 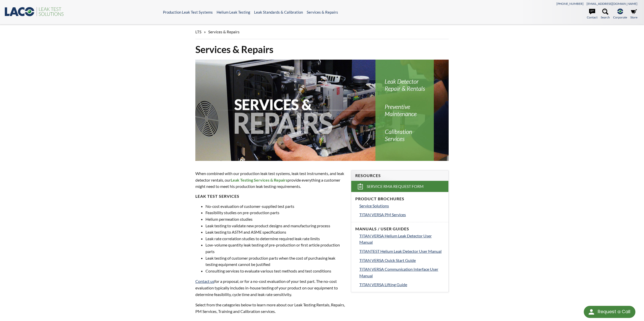 What do you see at coordinates (322, 110) in the screenshot?
I see `img: Service & Repairs header` at bounding box center [322, 110].